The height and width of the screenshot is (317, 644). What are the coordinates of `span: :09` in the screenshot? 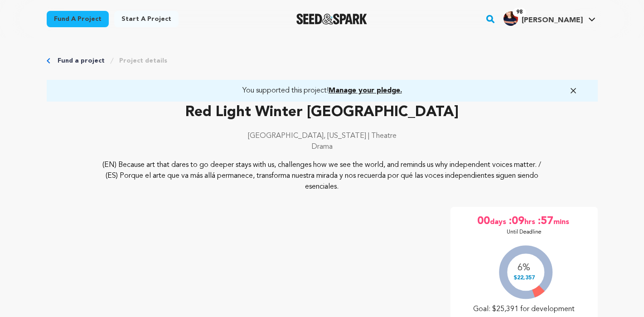 It's located at (516, 221).